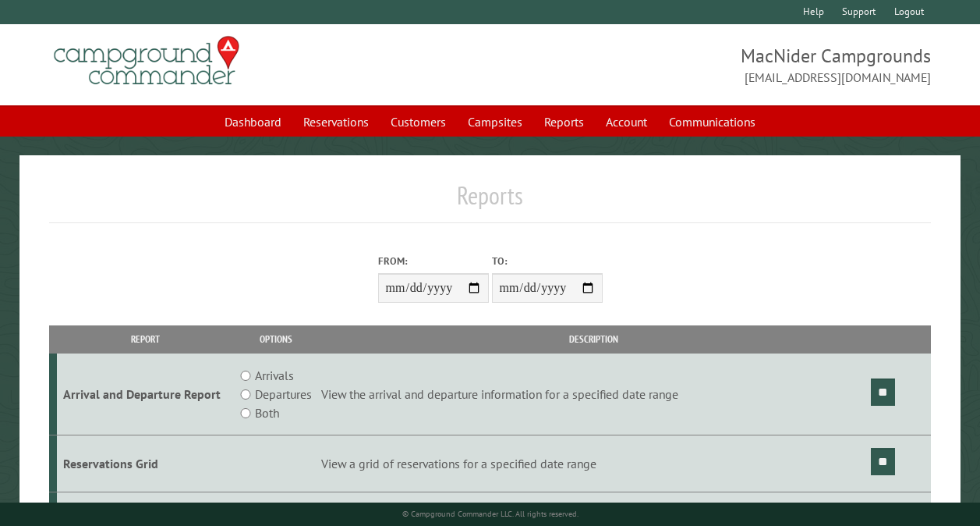 This screenshot has height=526, width=980. What do you see at coordinates (145, 394) in the screenshot?
I see `td: Arrival and Departure Report` at bounding box center [145, 394].